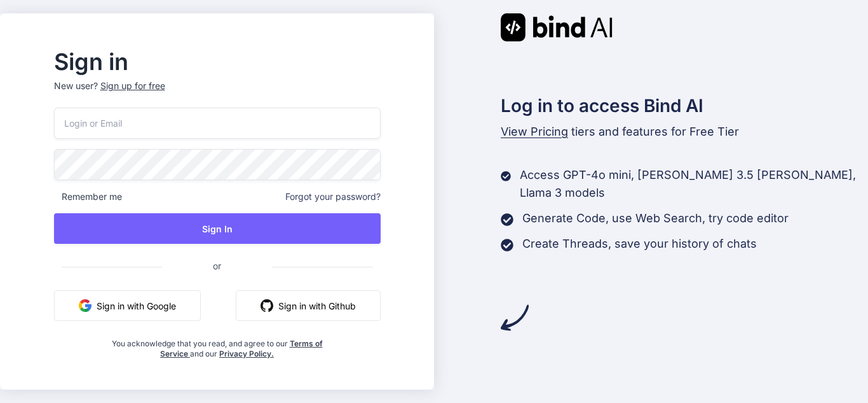 The image size is (868, 403). What do you see at coordinates (85, 305) in the screenshot?
I see `img: google` at bounding box center [85, 305].